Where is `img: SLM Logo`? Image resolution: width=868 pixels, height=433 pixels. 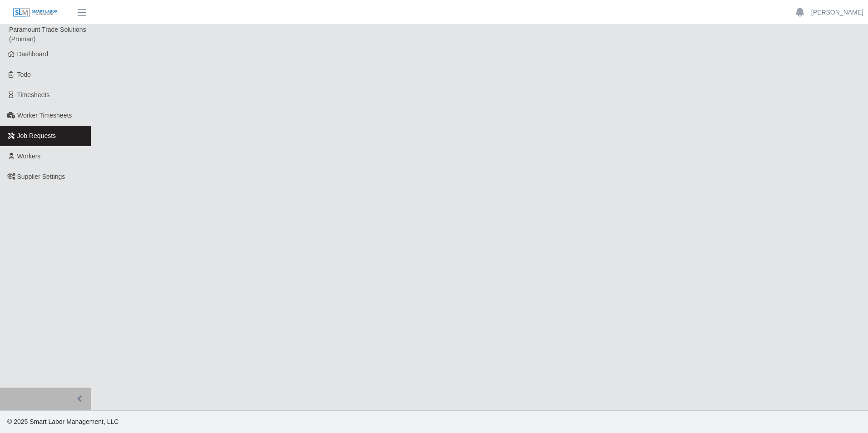 img: SLM Logo is located at coordinates (36, 13).